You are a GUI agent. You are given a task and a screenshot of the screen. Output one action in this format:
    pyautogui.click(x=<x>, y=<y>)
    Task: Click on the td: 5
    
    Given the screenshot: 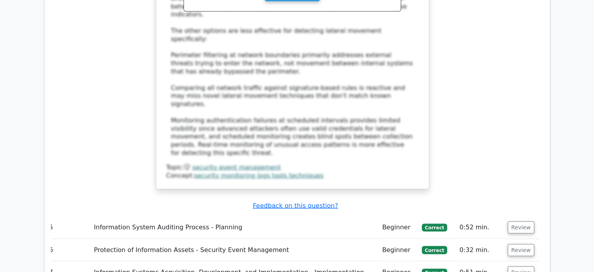 What is the action you would take?
    pyautogui.click(x=68, y=227)
    